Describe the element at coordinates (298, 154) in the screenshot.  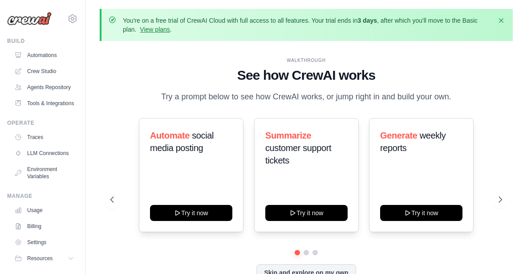
I see `span: customer support tickets` at that location.